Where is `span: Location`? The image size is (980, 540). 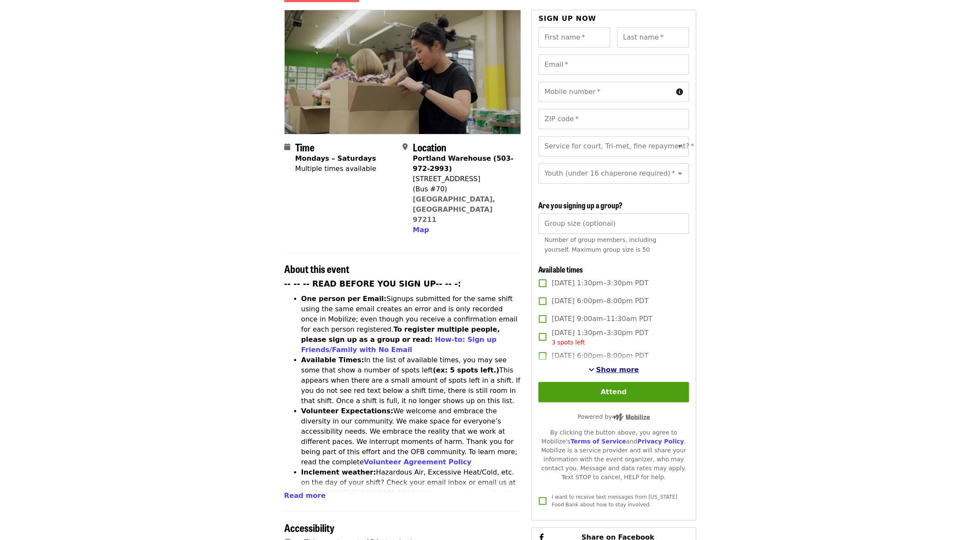 span: Location is located at coordinates (430, 146).